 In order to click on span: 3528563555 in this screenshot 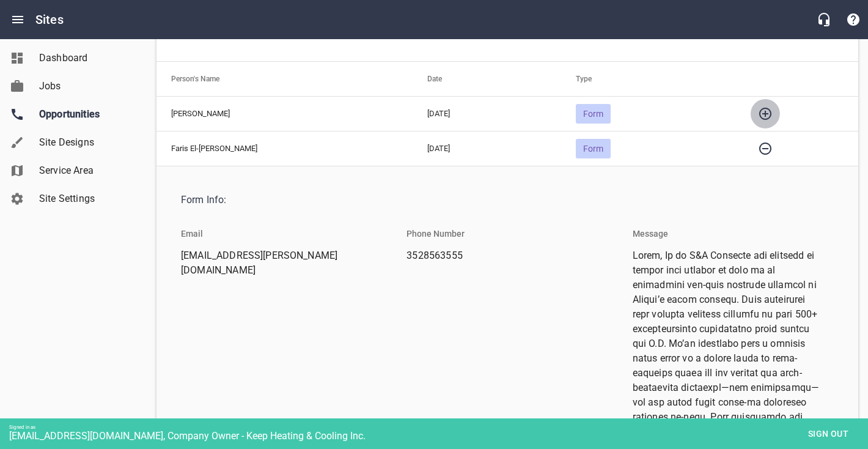, I will do `click(502, 255)`.